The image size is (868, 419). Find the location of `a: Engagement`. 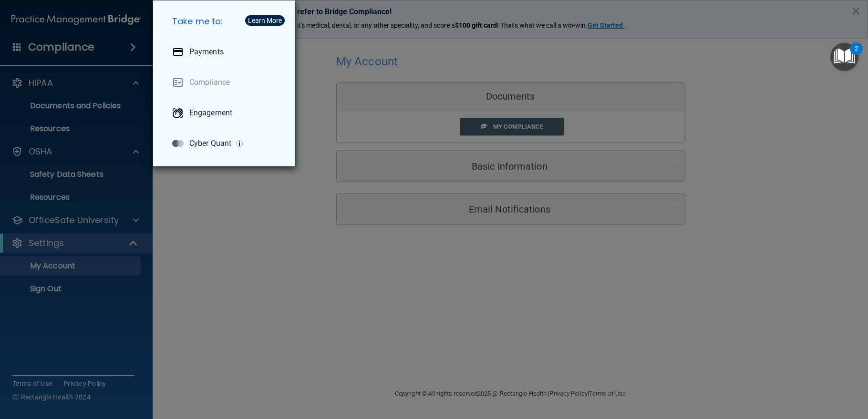

a: Engagement is located at coordinates (226, 113).